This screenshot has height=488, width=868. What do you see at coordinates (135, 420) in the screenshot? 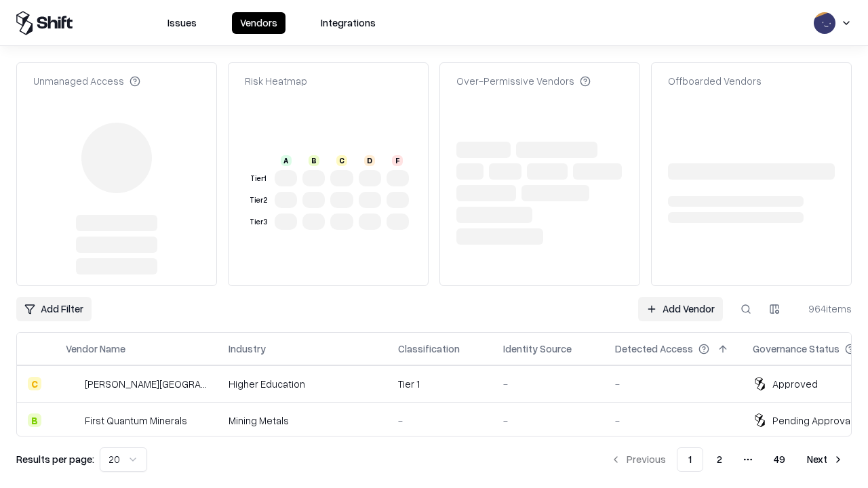
I see `div: First Quantum Minerals` at bounding box center [135, 420].